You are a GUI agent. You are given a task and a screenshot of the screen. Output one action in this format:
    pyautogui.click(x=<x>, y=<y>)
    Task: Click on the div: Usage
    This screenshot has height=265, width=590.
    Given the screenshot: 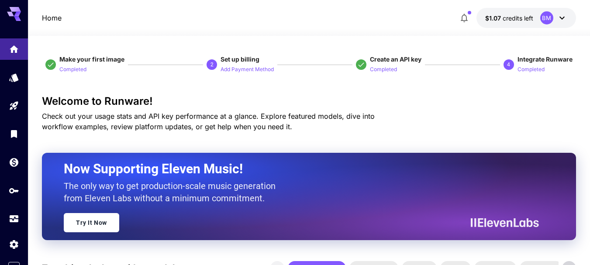 What is the action you would take?
    pyautogui.click(x=14, y=219)
    